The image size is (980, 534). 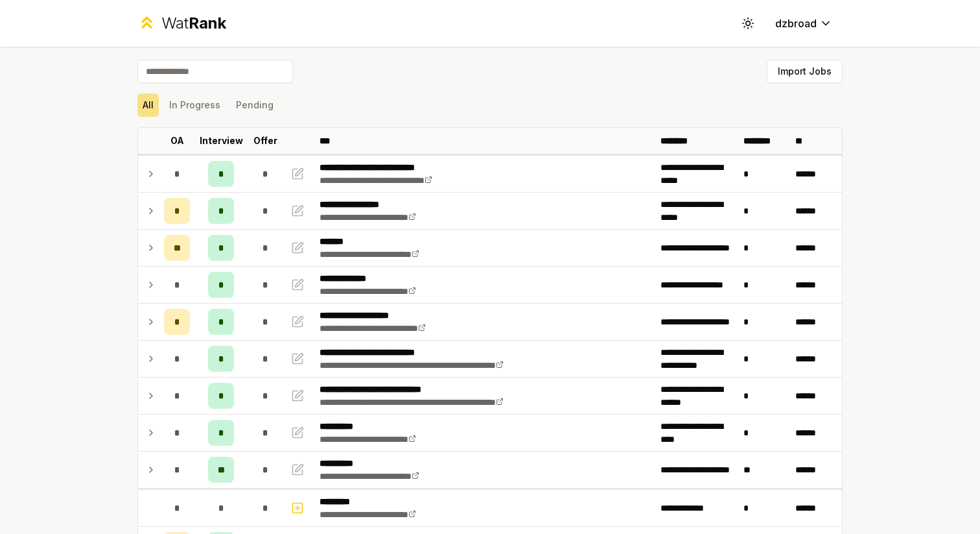 What do you see at coordinates (194, 105) in the screenshot?
I see `button: In Progress` at bounding box center [194, 105].